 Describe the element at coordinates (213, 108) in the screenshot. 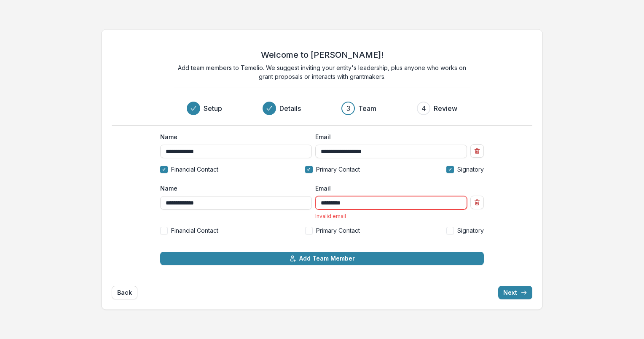

I see `h3: Setup` at that location.